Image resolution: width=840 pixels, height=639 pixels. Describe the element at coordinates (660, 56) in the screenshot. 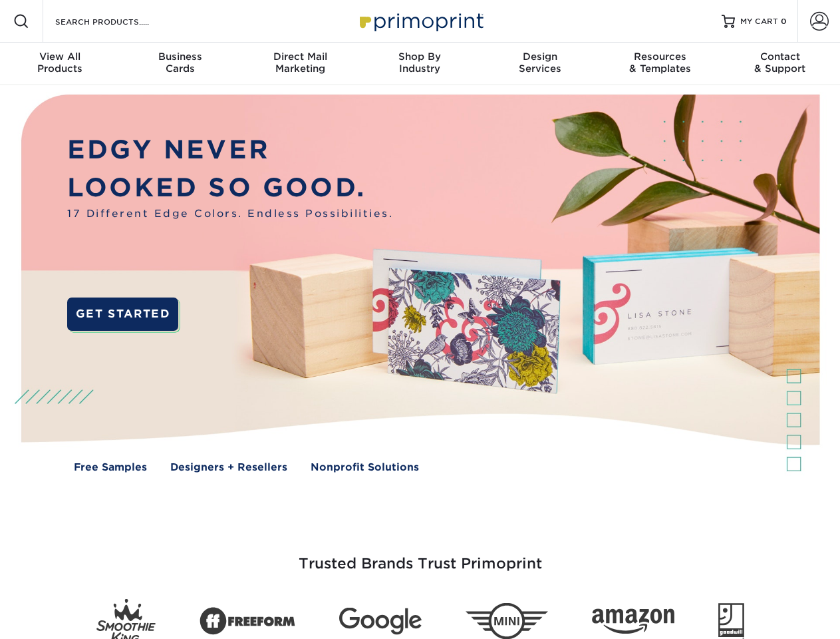

I see `span: Resources` at that location.